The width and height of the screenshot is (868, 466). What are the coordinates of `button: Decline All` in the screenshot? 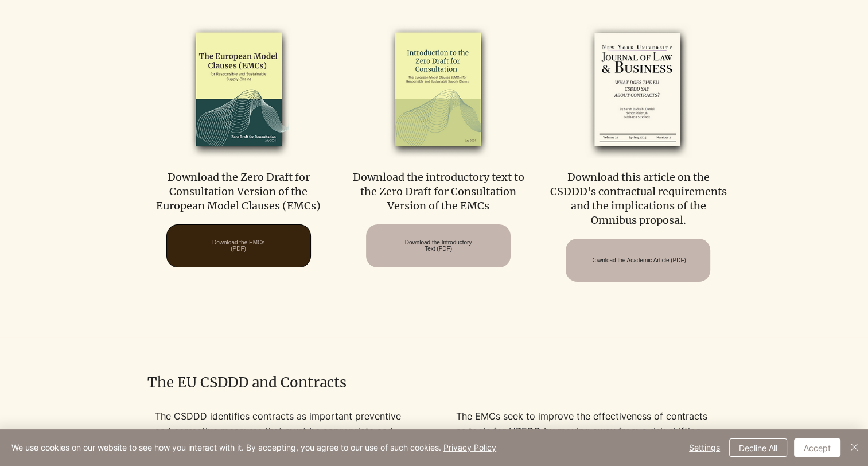 It's located at (758, 447).